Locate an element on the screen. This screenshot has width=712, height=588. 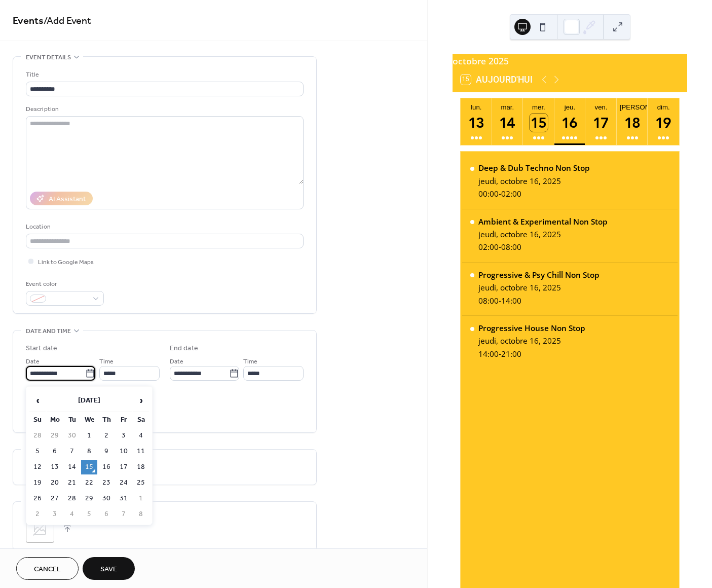
div: 18 is located at coordinates (632, 122).